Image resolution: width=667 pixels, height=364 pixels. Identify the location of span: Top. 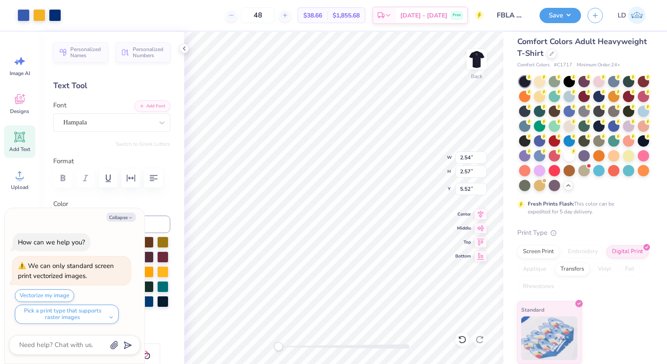
(463, 242).